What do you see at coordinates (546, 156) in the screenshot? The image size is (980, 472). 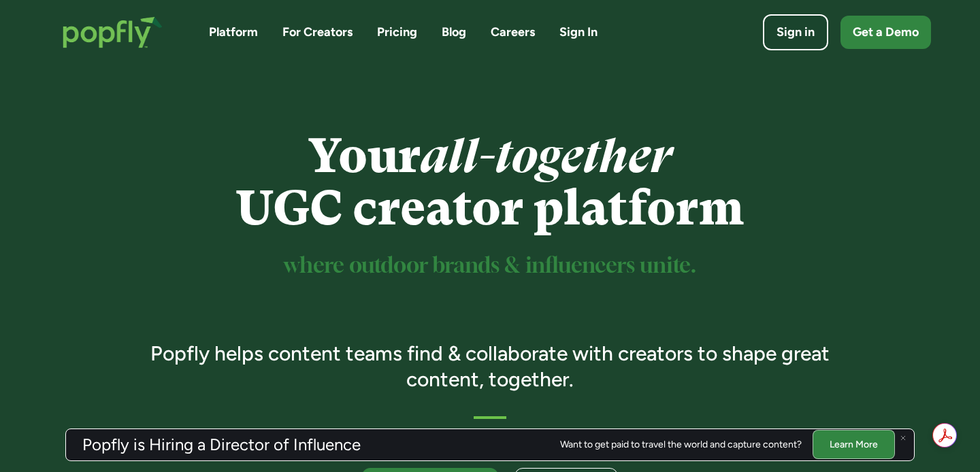 I see `em: all-together` at bounding box center [546, 156].